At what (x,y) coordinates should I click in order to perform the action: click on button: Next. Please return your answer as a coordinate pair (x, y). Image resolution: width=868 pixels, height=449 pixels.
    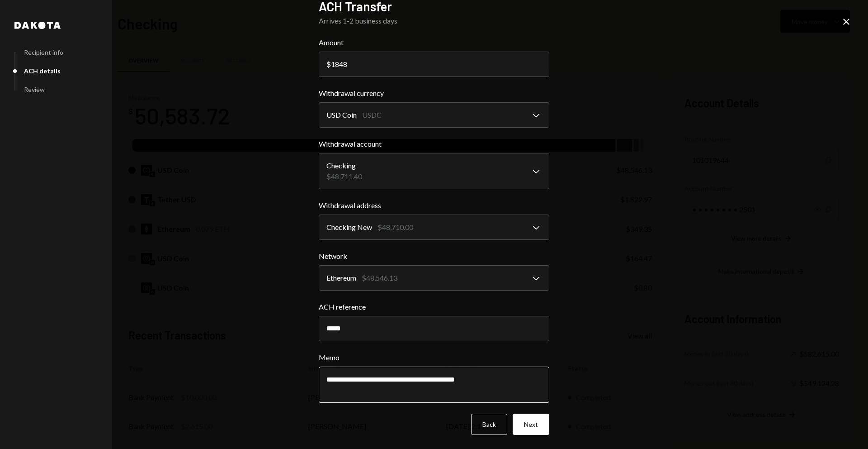
    Looking at the image, I should click on (530, 424).